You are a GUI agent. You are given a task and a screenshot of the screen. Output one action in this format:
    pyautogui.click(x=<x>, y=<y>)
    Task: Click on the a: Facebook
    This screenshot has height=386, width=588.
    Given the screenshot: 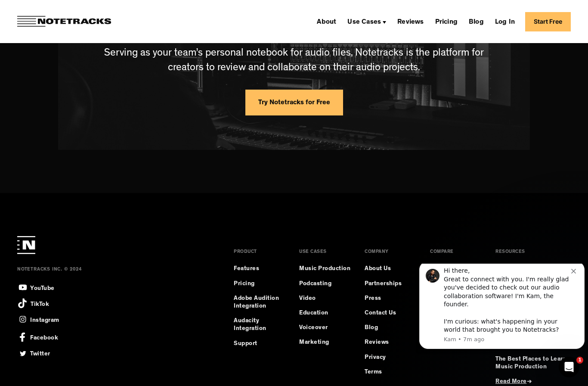 What is the action you would take?
    pyautogui.click(x=37, y=336)
    